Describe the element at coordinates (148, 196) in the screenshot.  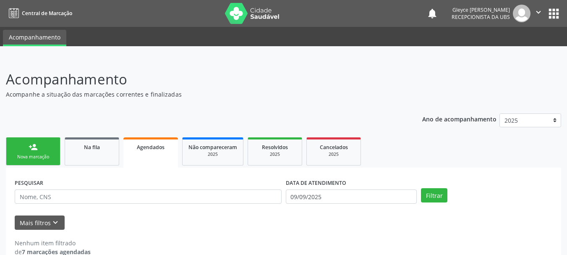
I see `input: Nome, CNS` at that location.